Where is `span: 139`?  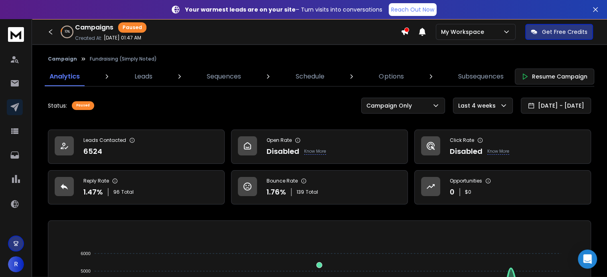
span: 139 is located at coordinates (300, 192).